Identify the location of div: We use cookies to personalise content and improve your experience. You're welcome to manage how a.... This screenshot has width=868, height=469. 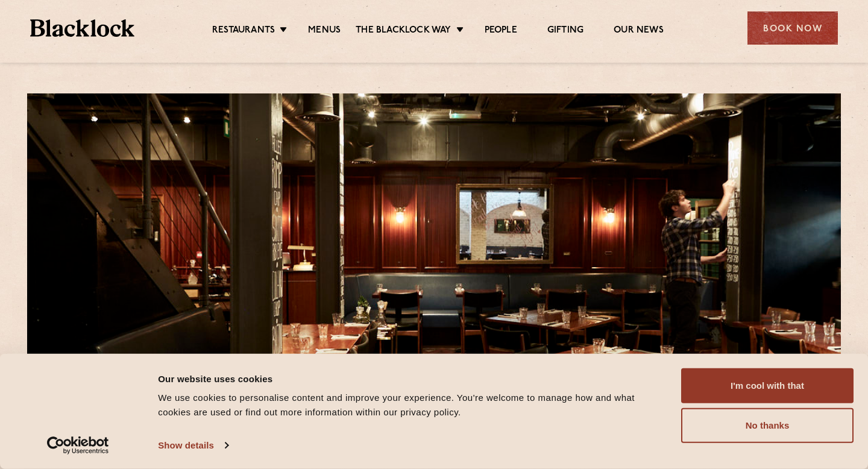
(412, 405).